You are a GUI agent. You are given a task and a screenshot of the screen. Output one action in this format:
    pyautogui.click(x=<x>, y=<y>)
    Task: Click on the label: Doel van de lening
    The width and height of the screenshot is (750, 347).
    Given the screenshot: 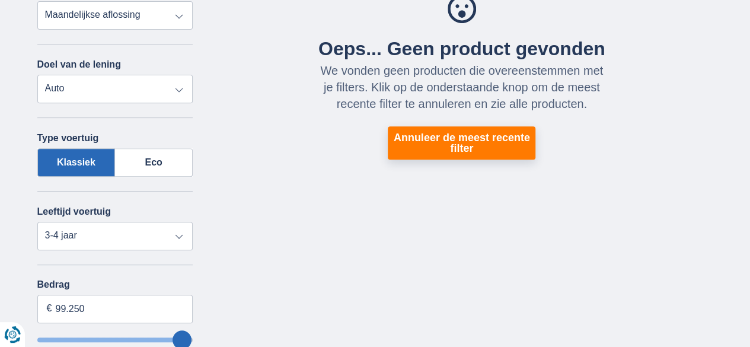 What is the action you would take?
    pyautogui.click(x=79, y=65)
    